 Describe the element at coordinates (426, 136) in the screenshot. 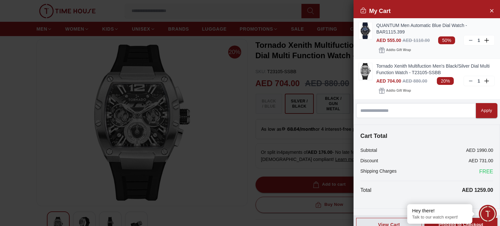

I see `h4: Cart Total` at that location.